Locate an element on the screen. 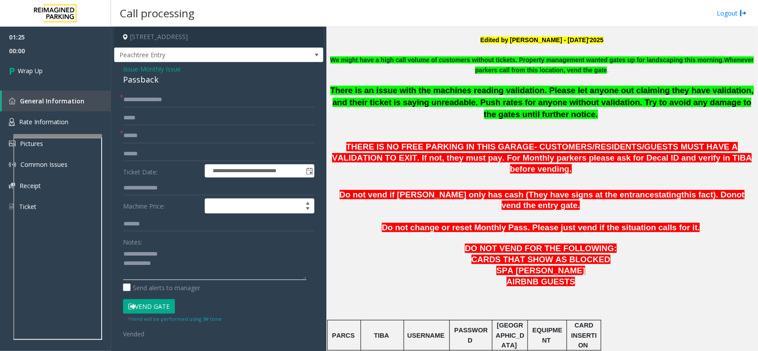 This screenshot has width=758, height=351. span: PASSWORD is located at coordinates (471, 335).